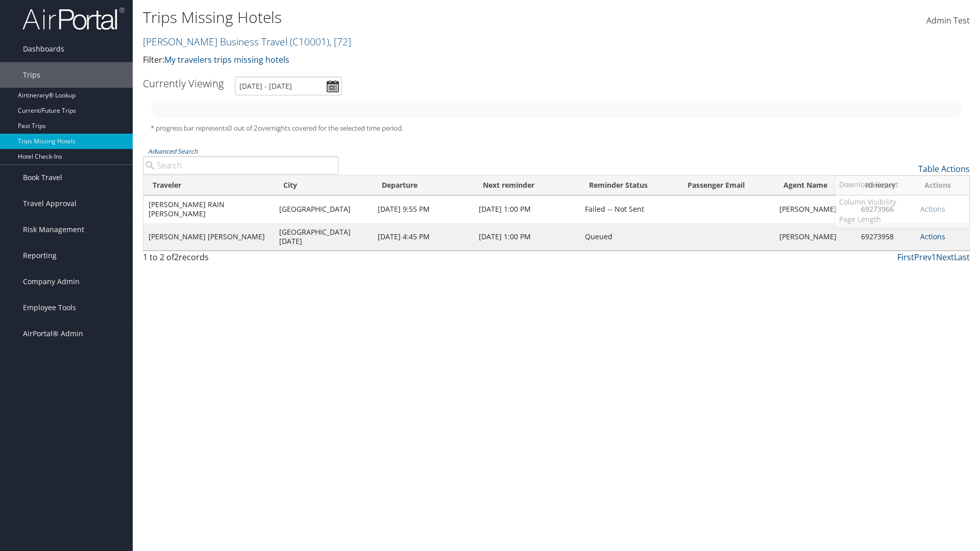 Image resolution: width=980 pixels, height=551 pixels. Describe the element at coordinates (40, 256) in the screenshot. I see `span: Reporting` at that location.